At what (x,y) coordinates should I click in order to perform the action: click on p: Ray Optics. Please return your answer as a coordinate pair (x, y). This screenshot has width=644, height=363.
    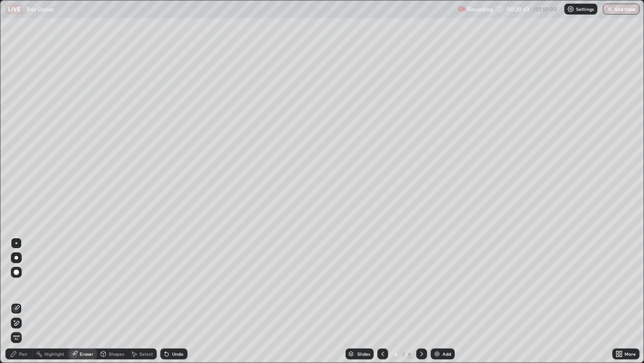
    Looking at the image, I should click on (40, 9).